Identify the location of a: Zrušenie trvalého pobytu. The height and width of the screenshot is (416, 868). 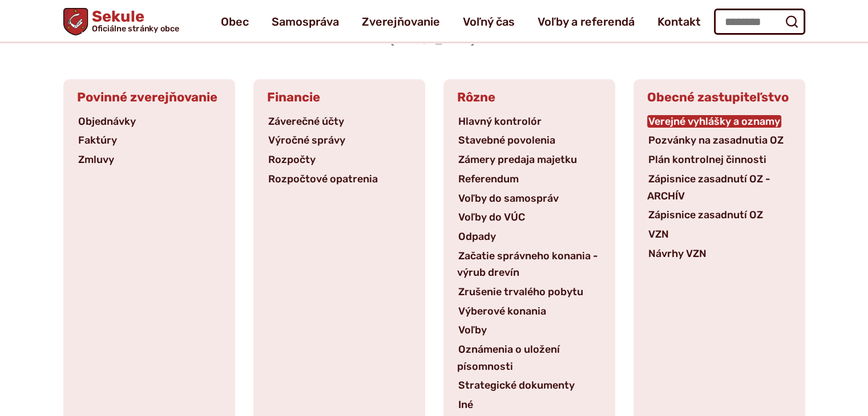
(520, 292).